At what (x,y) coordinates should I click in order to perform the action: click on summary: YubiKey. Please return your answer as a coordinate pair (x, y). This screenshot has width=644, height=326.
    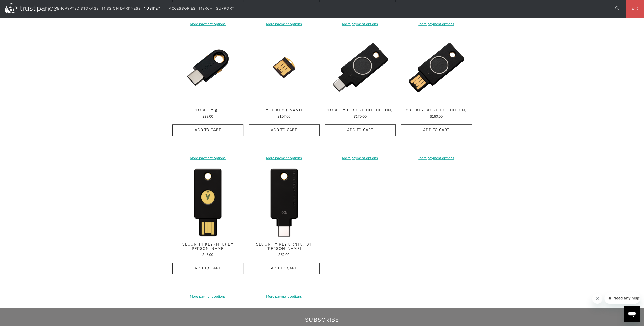
    Looking at the image, I should click on (154, 9).